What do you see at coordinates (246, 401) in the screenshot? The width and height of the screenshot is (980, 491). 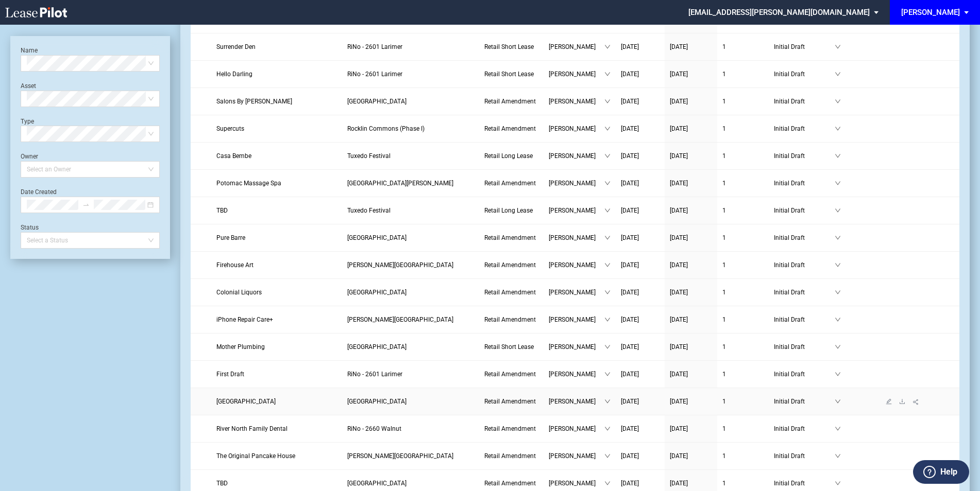 I see `span: Bagel Street Cafe` at bounding box center [246, 401].